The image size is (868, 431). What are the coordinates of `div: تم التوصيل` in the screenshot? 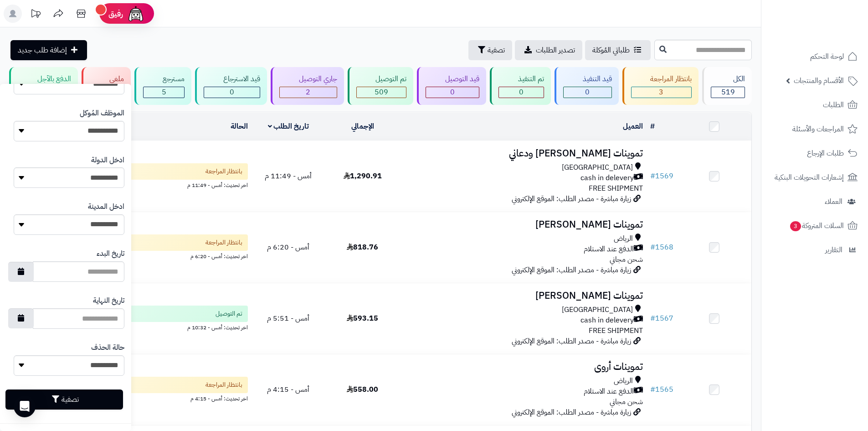 It's located at (381, 79).